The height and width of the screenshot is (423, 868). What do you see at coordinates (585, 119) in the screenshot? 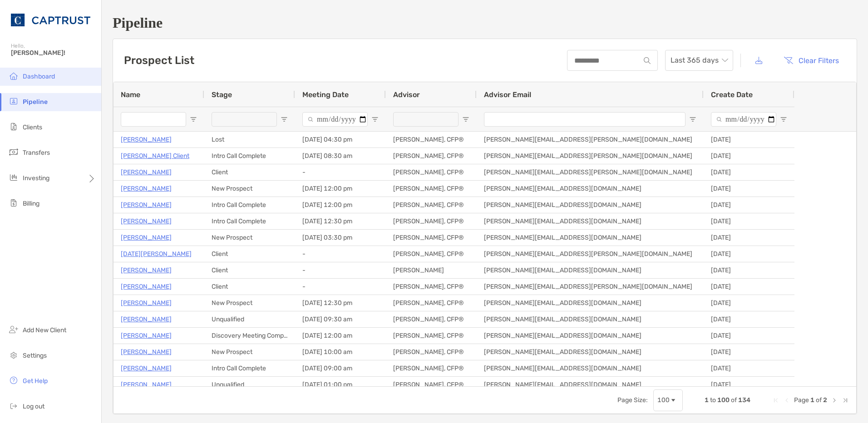
I see `input: Advisor Email Filter Input` at bounding box center [585, 119].